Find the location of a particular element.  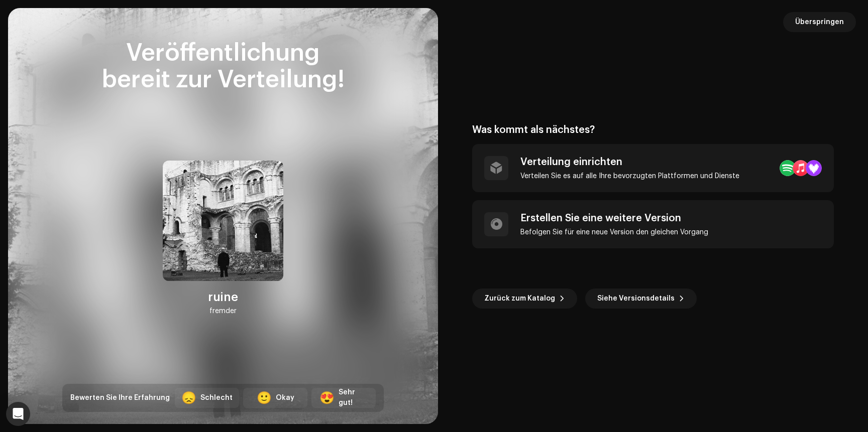

div: Verteilen Sie es auf alle Ihre bevorzugten Plattformen und Dienste is located at coordinates (630, 177).